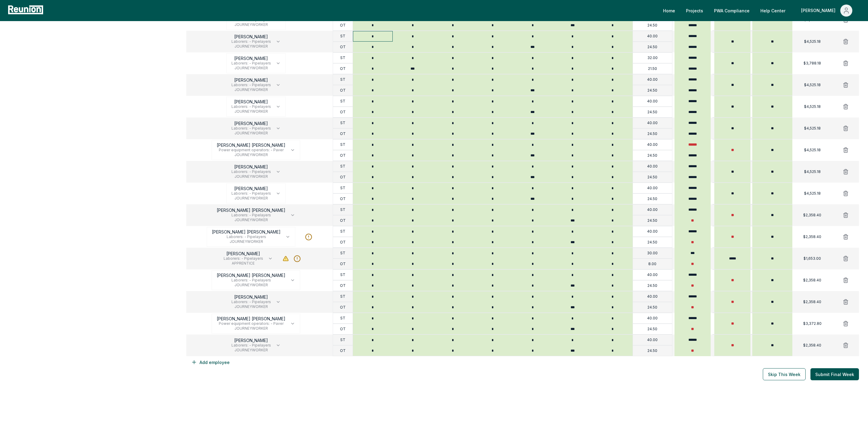 The image size is (868, 433). I want to click on button: Skip This Week, so click(784, 374).